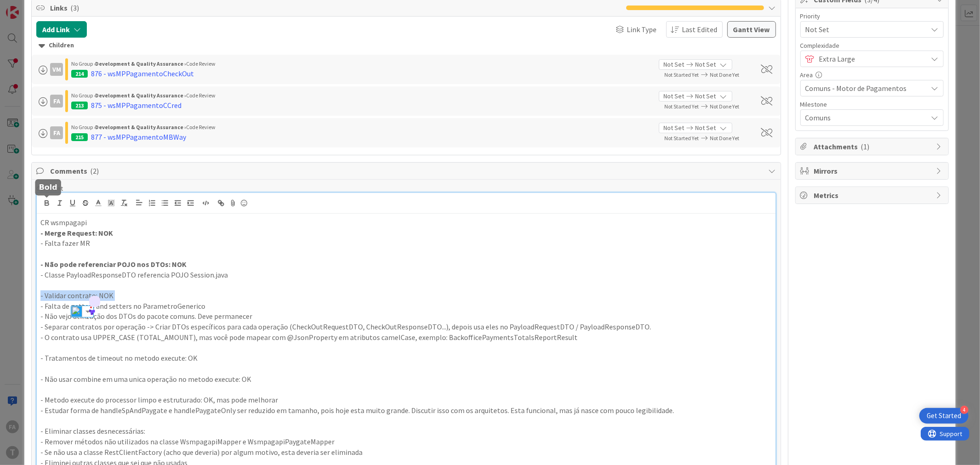 This screenshot has height=465, width=980. What do you see at coordinates (94, 171) in the screenshot?
I see `span: ( 2 )` at bounding box center [94, 171].